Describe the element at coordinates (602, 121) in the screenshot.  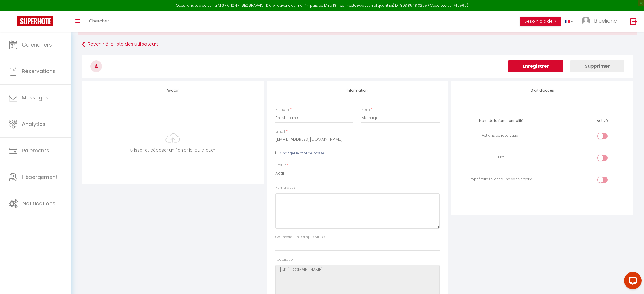
I see `th: Activé` at that location.